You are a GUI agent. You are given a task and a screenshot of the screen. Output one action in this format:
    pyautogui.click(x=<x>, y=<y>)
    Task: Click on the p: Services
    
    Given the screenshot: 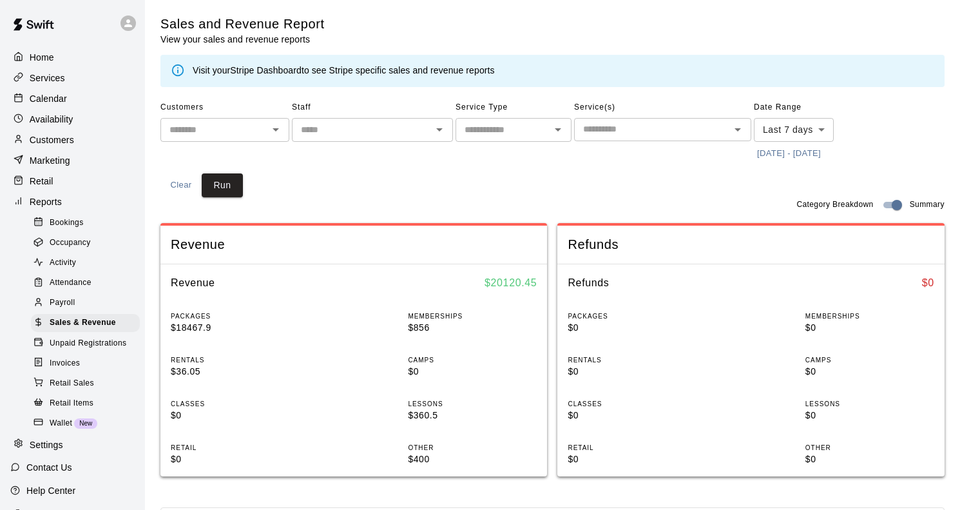 What is the action you would take?
    pyautogui.click(x=47, y=78)
    